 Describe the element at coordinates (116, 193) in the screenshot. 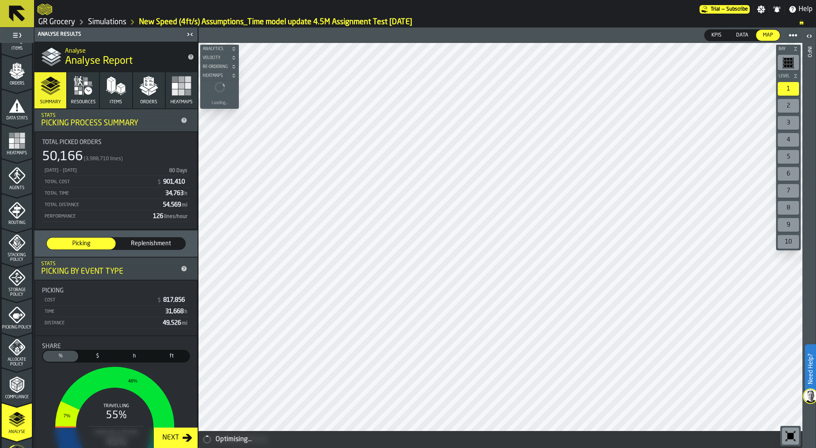

I see `div: StatList-item-Total Time` at that location.